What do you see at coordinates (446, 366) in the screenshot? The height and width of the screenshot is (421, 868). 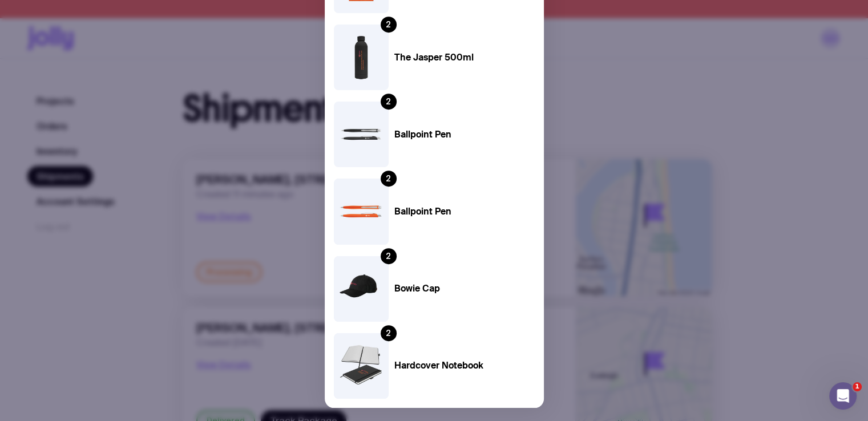 I see `h4: Hardcover Notebook` at bounding box center [446, 366].